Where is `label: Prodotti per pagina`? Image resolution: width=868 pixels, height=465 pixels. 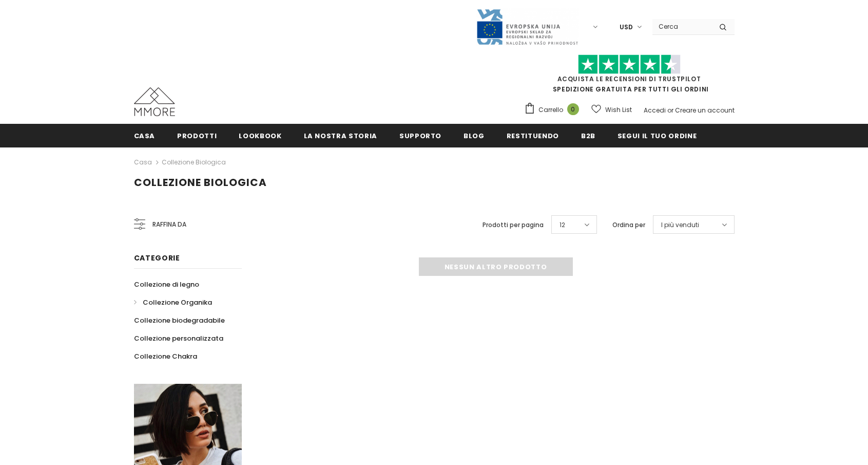 label: Prodotti per pagina is located at coordinates (513, 225).